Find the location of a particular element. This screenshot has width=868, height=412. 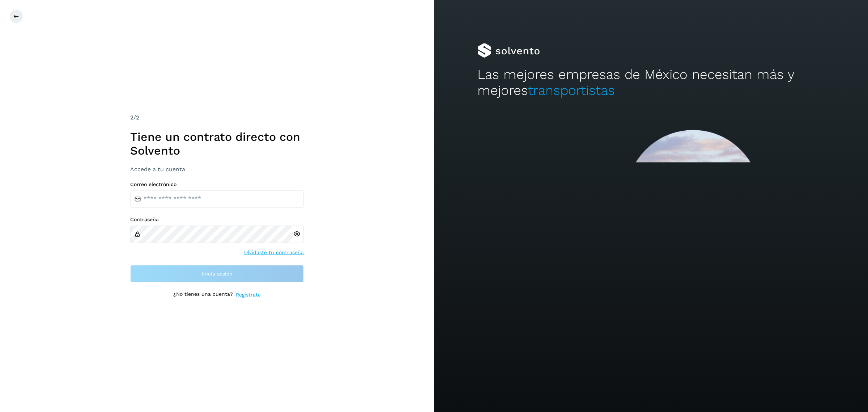

button: Inicia sesión is located at coordinates (217, 273).